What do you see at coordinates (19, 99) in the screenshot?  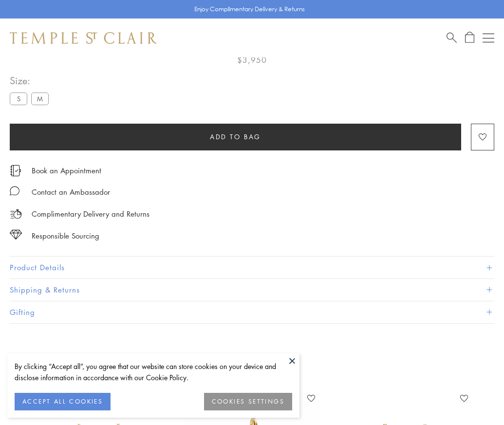 I see `label: S` at bounding box center [19, 99].